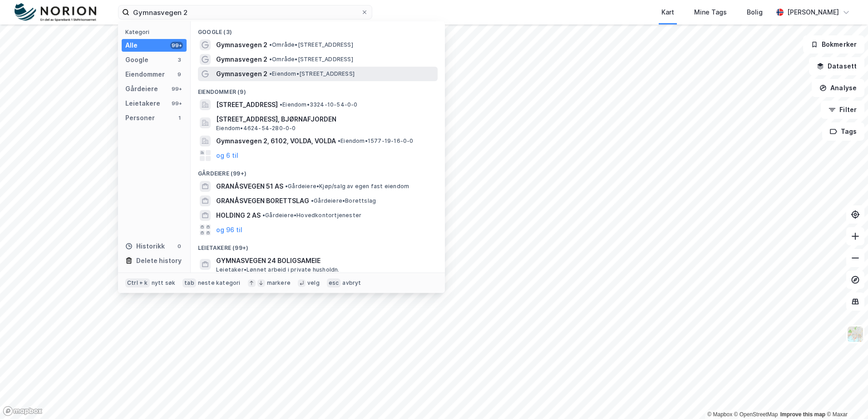  What do you see at coordinates (156, 32) in the screenshot?
I see `div: Kategori` at bounding box center [156, 32].